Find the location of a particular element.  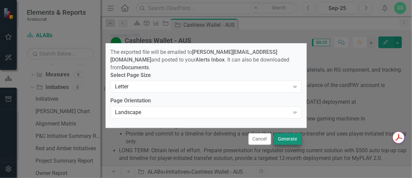

div: Letter is located at coordinates (203, 87).